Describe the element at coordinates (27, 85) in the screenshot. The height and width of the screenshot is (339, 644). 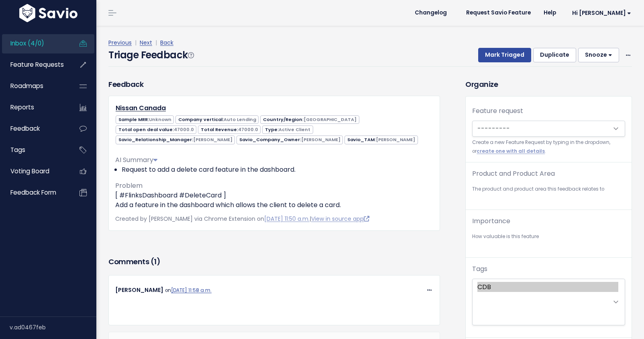
I see `span: Roadmaps` at that location.